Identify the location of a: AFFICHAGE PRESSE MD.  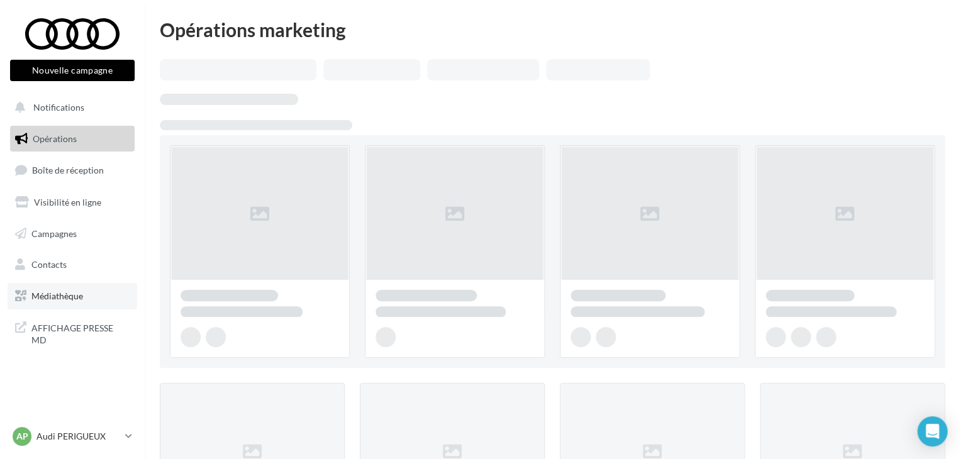
(72, 333).